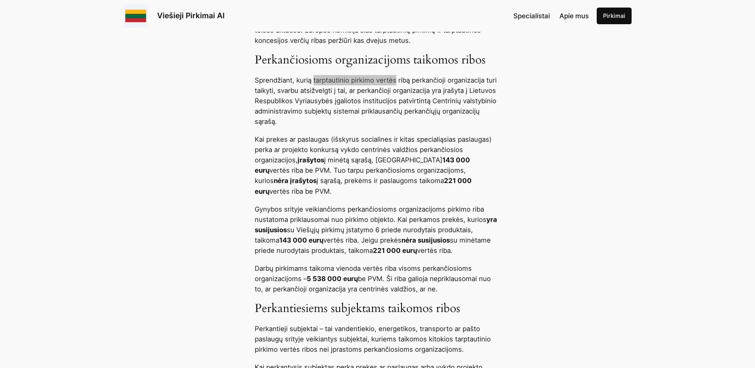 This screenshot has width=755, height=368. I want to click on strong: yra susijusios, so click(376, 225).